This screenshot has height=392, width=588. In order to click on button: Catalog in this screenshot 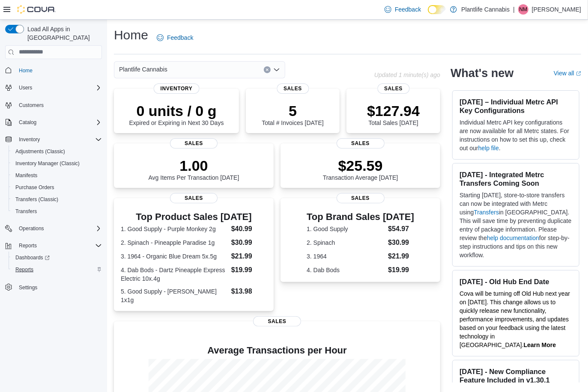, I will do `click(54, 123)`.